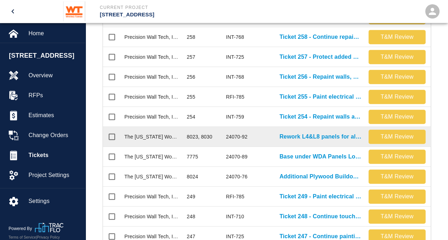  I want to click on span: Project Settings, so click(54, 175).